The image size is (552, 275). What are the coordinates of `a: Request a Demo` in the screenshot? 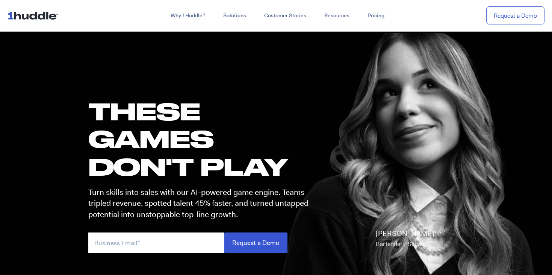 It's located at (515, 15).